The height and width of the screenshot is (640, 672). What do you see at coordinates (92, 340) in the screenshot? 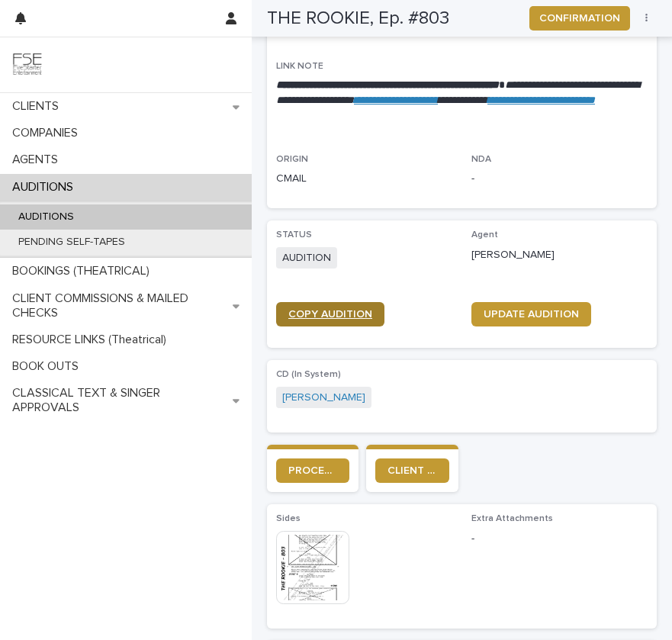
I see `p: RESOURCE LINKS (Theatrical)` at bounding box center [92, 340].